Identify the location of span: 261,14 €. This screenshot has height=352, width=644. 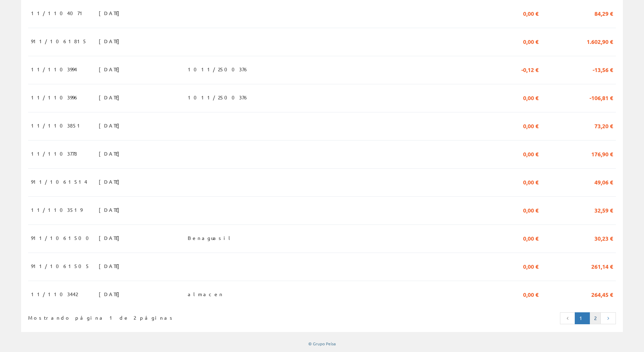
(602, 266).